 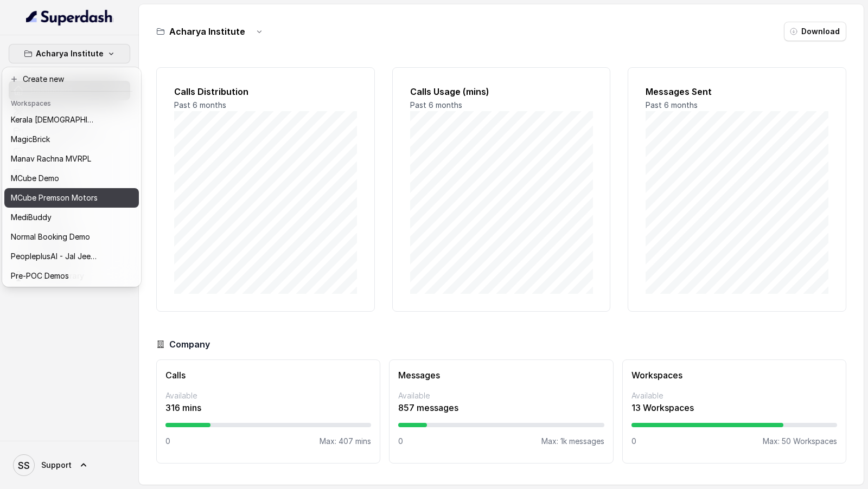 What do you see at coordinates (70, 54) in the screenshot?
I see `p: Acharya Institute` at bounding box center [70, 54].